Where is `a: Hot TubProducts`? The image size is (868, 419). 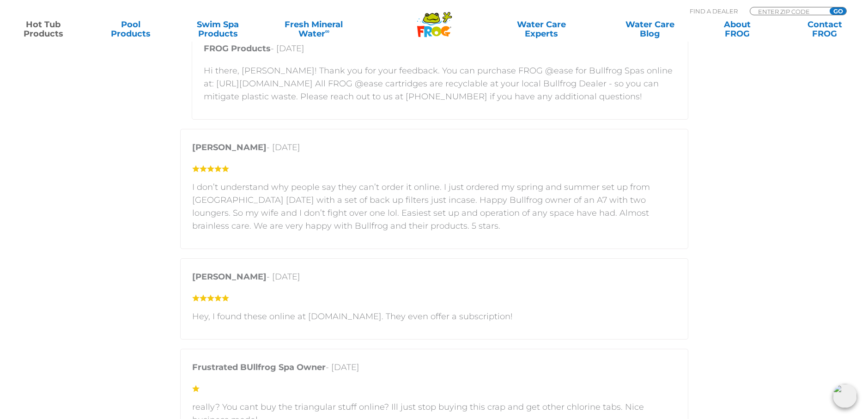
a: Hot TubProducts is located at coordinates (43, 29).